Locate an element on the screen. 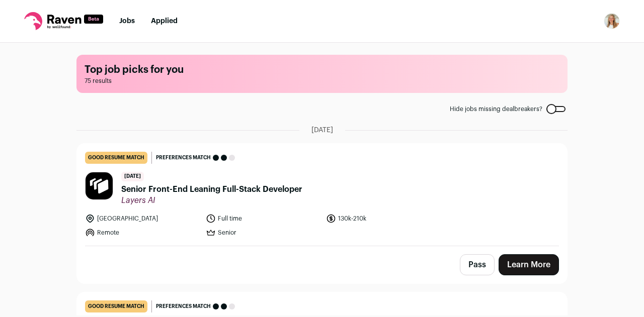  span: Senior Front-End Leaning Full-Stack Developer is located at coordinates (212, 189).